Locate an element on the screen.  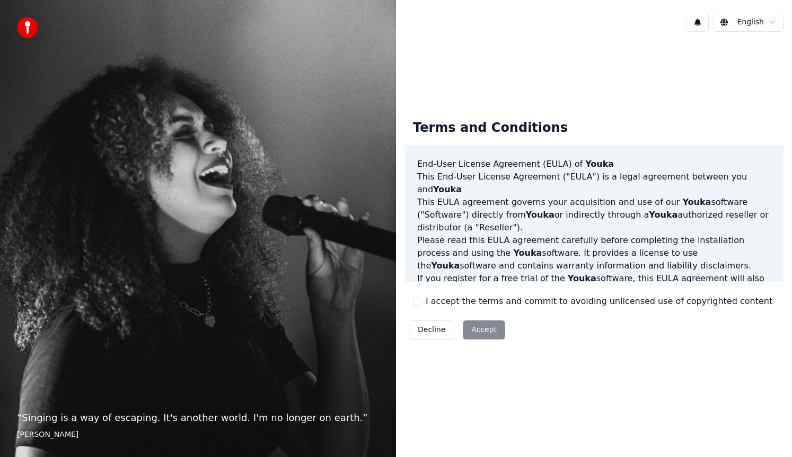
button: Decline is located at coordinates (431, 330).